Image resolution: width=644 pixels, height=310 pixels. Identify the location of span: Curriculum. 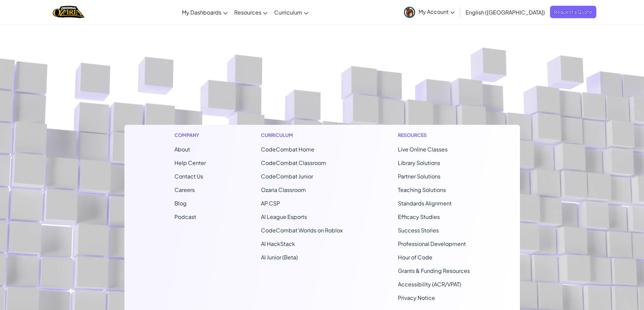
(288, 12).